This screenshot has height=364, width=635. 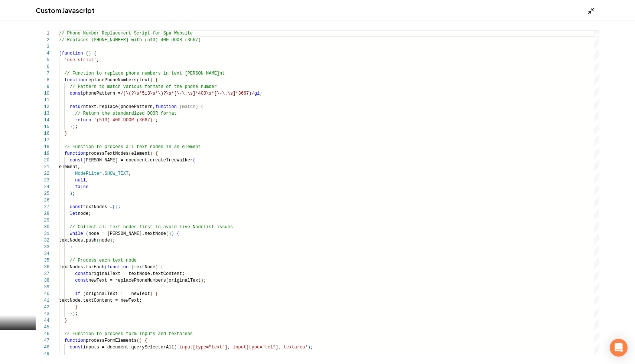 I want to click on span: 'input[type="text"], input[type="tel"], textarea', so click(x=242, y=347).